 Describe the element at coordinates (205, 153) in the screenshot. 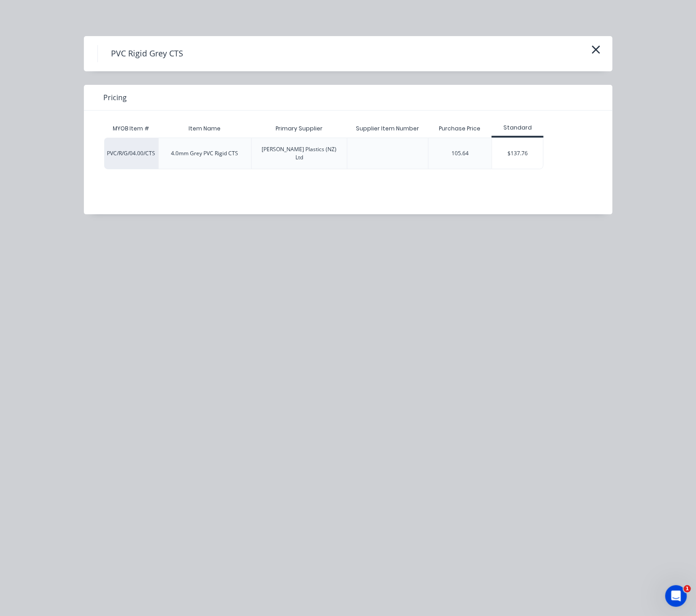

I see `div: 4.0mm Grey PVC Rigid CTS` at that location.